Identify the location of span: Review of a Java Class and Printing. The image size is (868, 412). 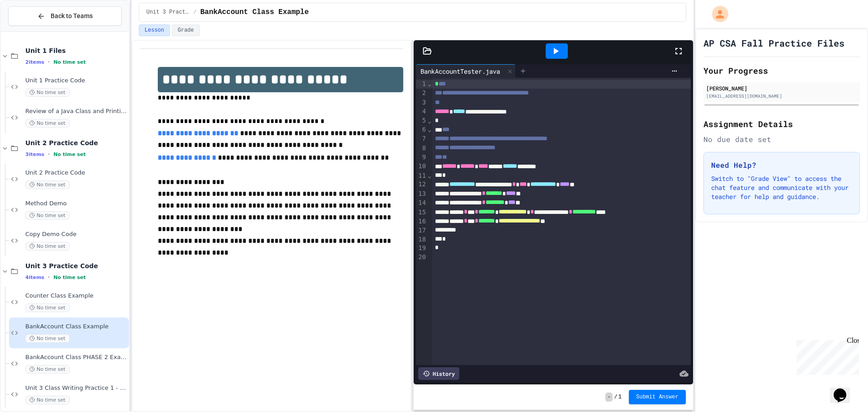
(76, 111).